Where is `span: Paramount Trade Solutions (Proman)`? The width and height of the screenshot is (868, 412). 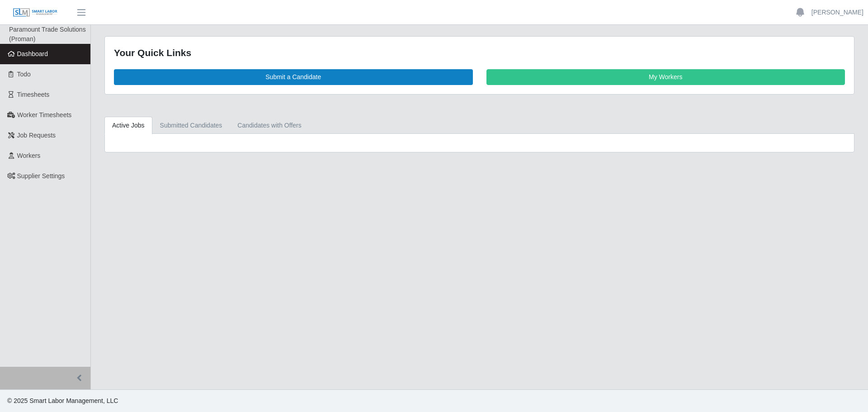
span: Paramount Trade Solutions (Proman) is located at coordinates (47, 34).